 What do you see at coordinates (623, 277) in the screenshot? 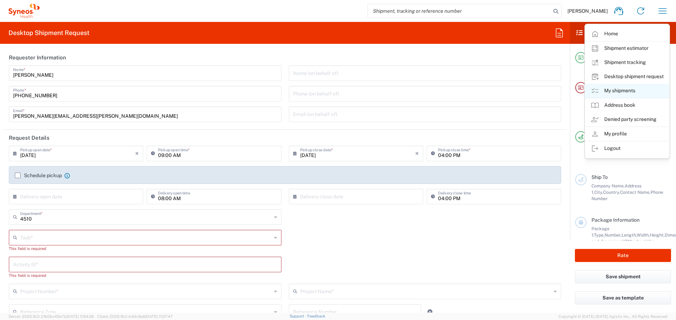
I see `button: Save shipment` at bounding box center [623, 277].